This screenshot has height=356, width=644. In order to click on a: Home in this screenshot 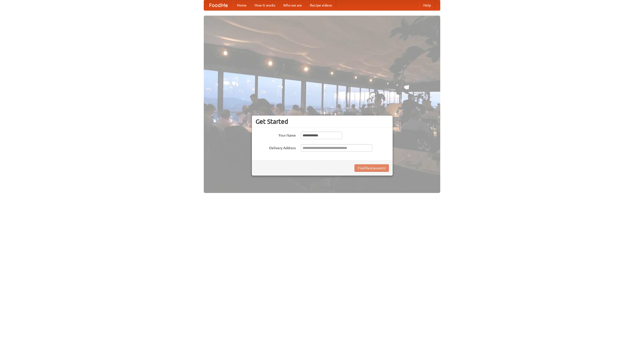, I will do `click(242, 5)`.